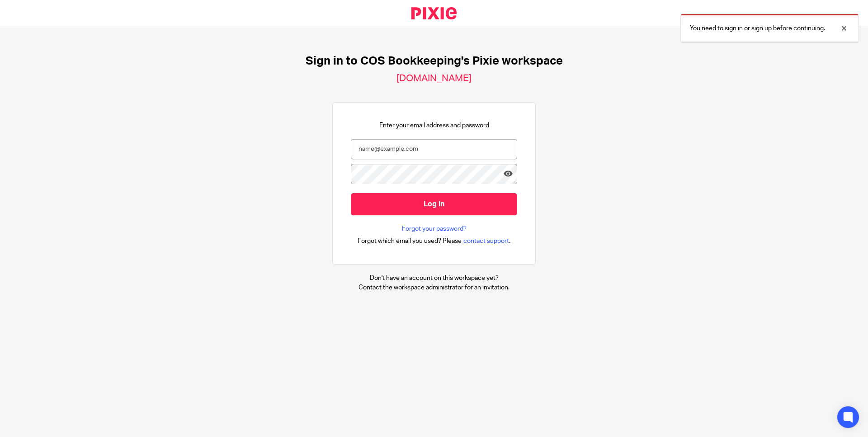  I want to click on p: Don't have an account on this workspace yet?, so click(434, 278).